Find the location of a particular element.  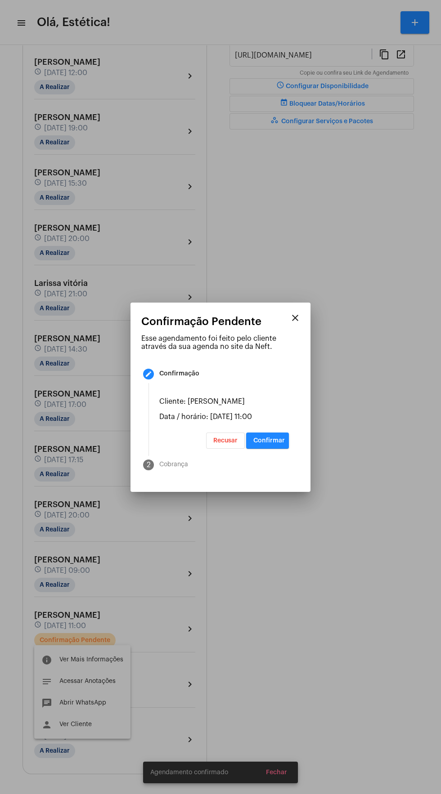

mat-icon: create is located at coordinates (148, 374).